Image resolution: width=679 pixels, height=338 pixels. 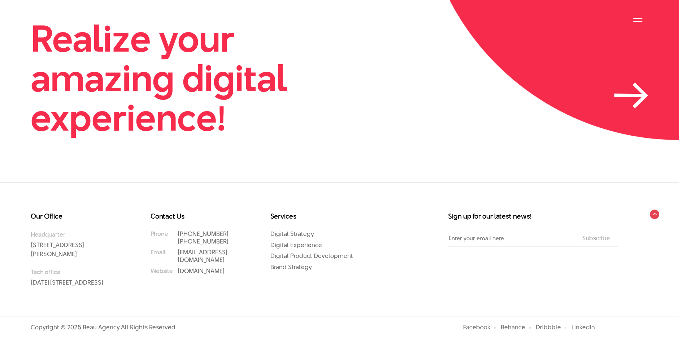 What do you see at coordinates (76, 272) in the screenshot?
I see `small: Tech office` at bounding box center [76, 272].